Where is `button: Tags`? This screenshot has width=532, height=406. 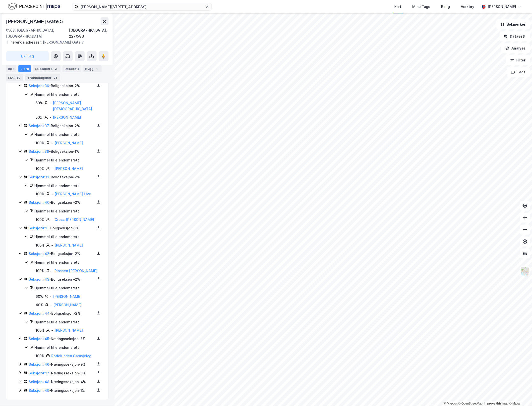 button: Tags is located at coordinates (518, 72).